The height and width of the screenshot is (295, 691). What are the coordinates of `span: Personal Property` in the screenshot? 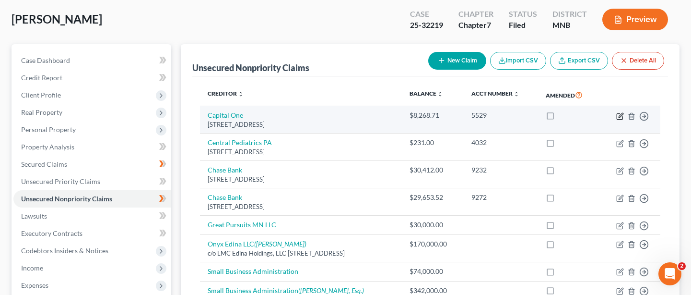 It's located at (48, 129).